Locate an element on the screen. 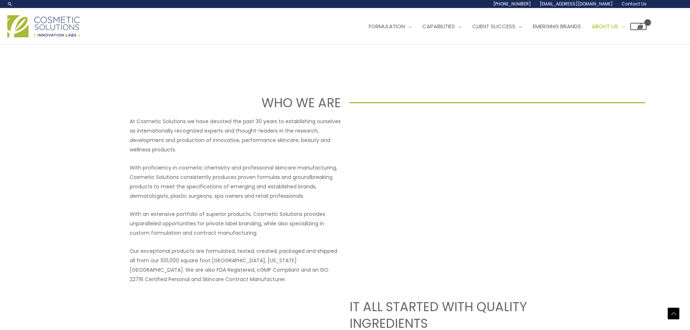 This screenshot has height=330, width=690. span: Formulation is located at coordinates (387, 26).